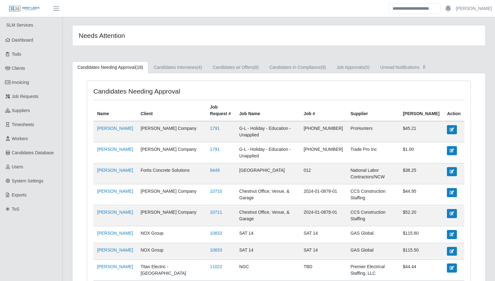  What do you see at coordinates (221, 111) in the screenshot?
I see `th: Job Request #` at bounding box center [221, 111].